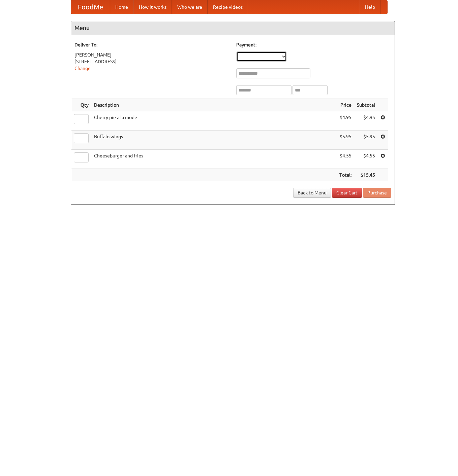 This screenshot has height=476, width=458. I want to click on a: FoodMe, so click(91, 7).